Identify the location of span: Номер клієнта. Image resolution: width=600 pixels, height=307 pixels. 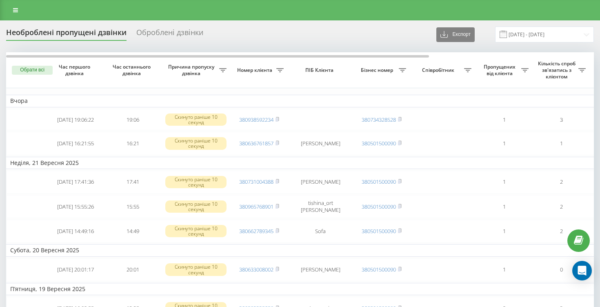
(256, 70).